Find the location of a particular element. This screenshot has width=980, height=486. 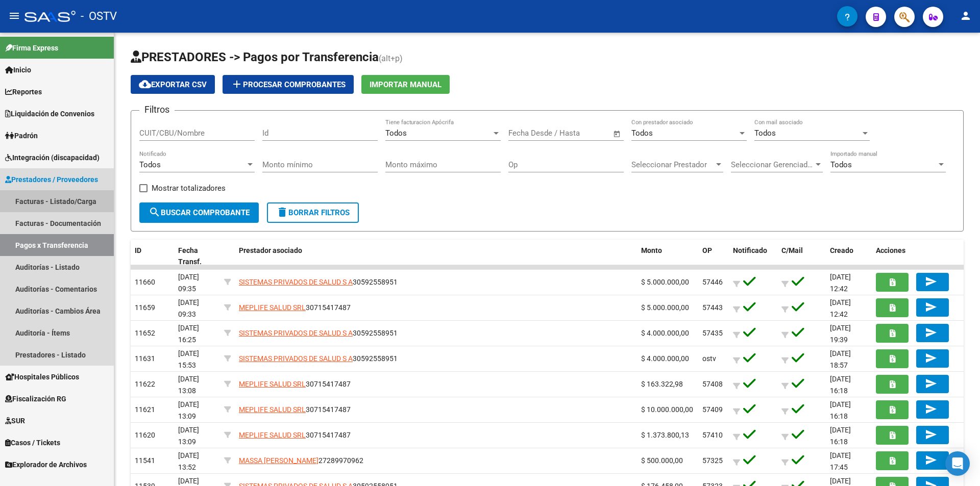

span: 11659 is located at coordinates (145, 307).